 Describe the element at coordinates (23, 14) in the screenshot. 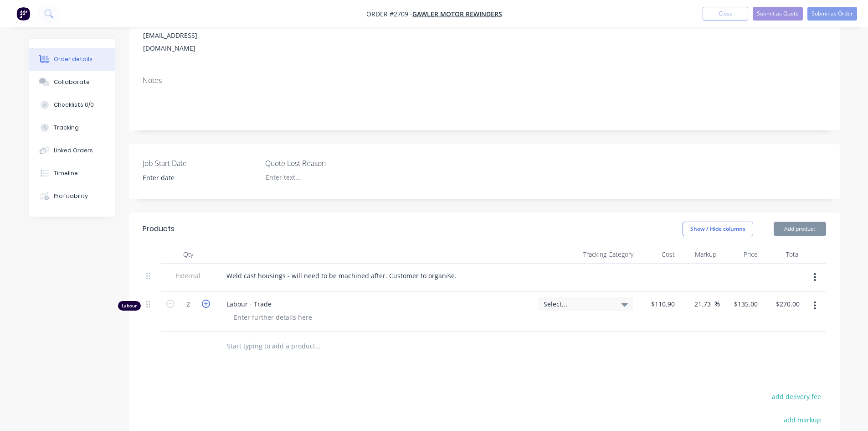

I see `img: Factory` at that location.